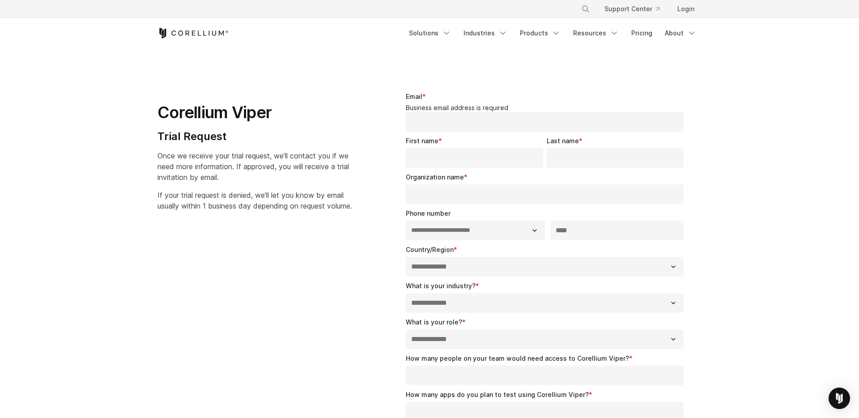  I want to click on h4: Trial Request, so click(255, 136).